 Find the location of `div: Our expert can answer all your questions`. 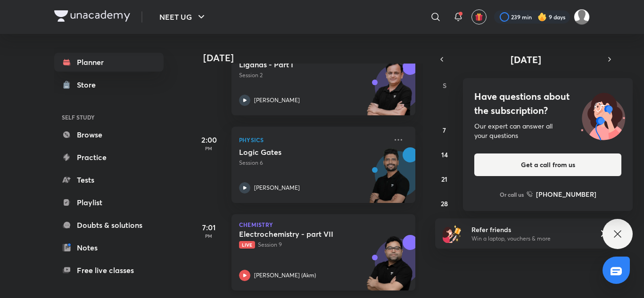

div: Our expert can answer all your questions is located at coordinates (548, 131).